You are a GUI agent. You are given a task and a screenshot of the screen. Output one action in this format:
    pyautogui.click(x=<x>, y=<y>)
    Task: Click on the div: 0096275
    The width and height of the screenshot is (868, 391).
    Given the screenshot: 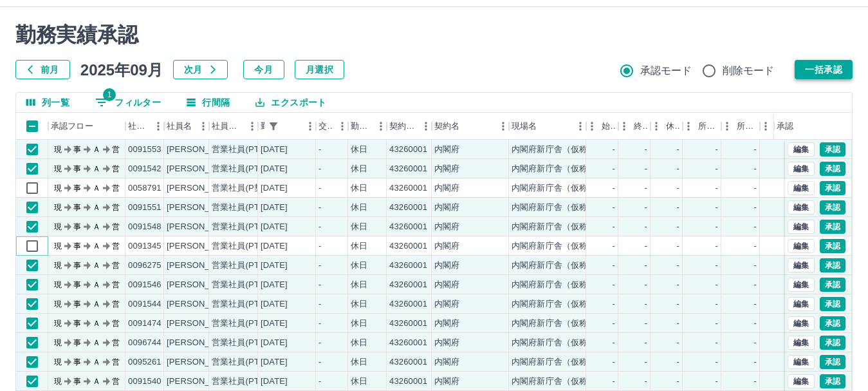 What is the action you would take?
    pyautogui.click(x=145, y=266)
    